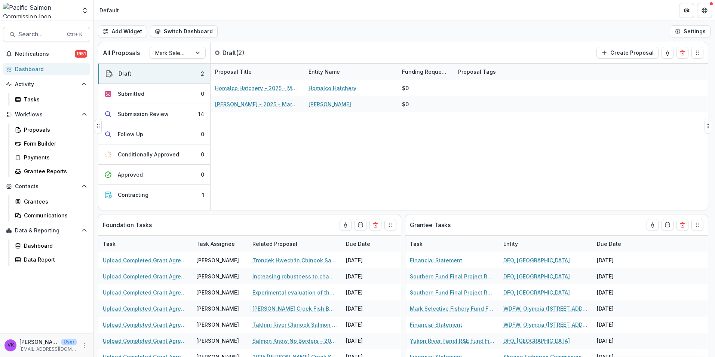 This screenshot has height=357, width=715. I want to click on div: Entity Name, so click(351, 71).